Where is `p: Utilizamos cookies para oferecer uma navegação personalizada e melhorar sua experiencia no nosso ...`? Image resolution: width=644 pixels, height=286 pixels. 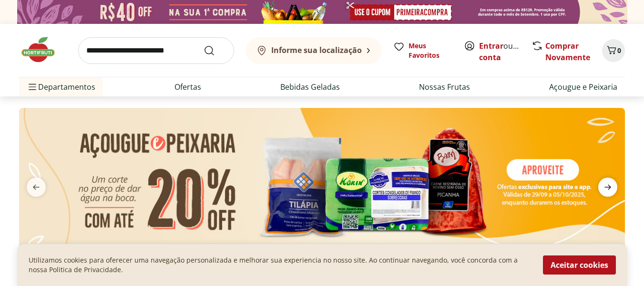
p: Utilizamos cookies para oferecer uma navegação personalizada e melhorar sua experiencia no nosso ... is located at coordinates (280, 265).